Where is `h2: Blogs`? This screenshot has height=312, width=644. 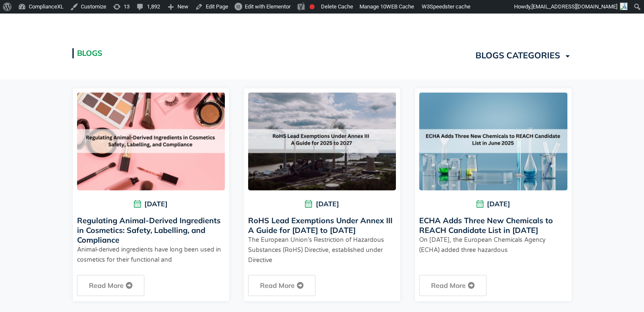 h2: Blogs is located at coordinates (197, 53).